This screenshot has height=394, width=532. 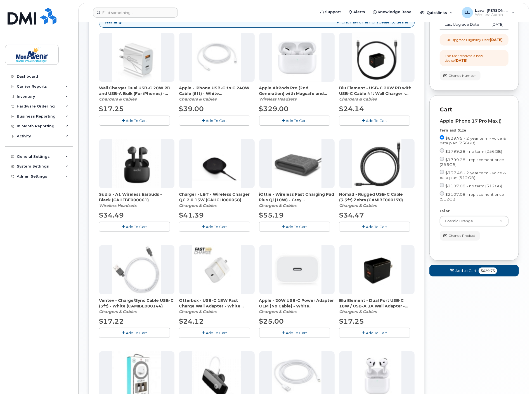 What do you see at coordinates (191, 109) in the screenshot?
I see `span: $39.00` at bounding box center [191, 109].